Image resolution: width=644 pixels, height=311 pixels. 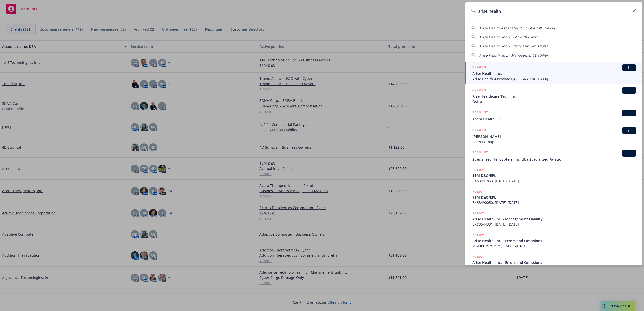 I want to click on span: Arise Health, Inc. - E&O with Cyber, so click(x=508, y=37).